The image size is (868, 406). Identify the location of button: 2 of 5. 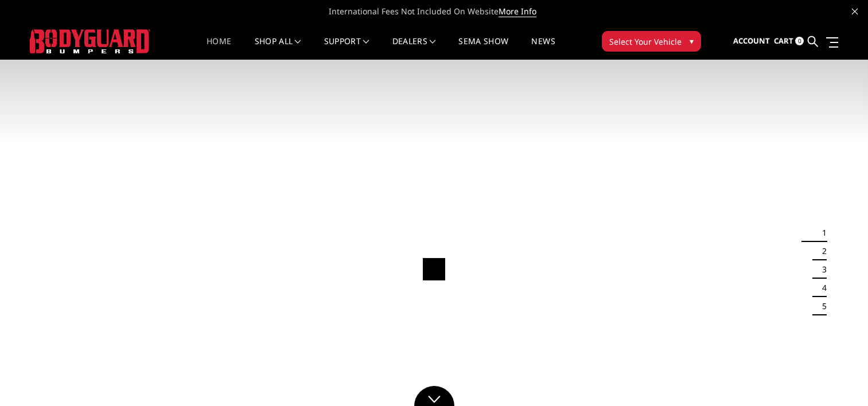
(821, 252).